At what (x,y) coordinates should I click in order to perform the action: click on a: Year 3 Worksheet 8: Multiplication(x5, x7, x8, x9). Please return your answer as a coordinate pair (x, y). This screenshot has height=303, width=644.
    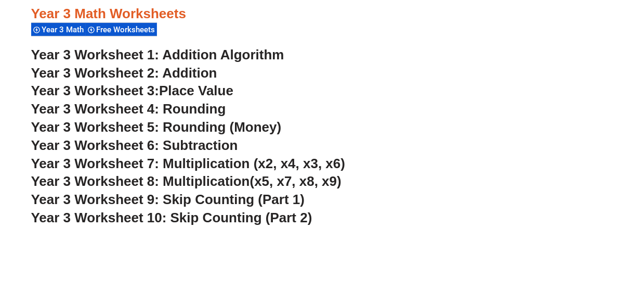
    Looking at the image, I should click on (186, 181).